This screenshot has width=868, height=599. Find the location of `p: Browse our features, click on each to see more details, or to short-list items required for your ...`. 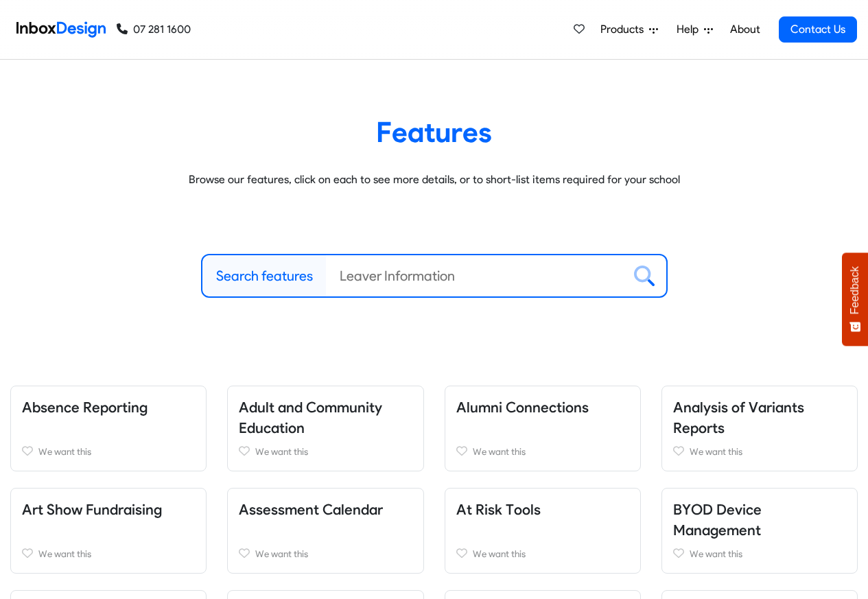

p: Browse our features, click on each to see more details, or to short-list items required for your ... is located at coordinates (433, 179).